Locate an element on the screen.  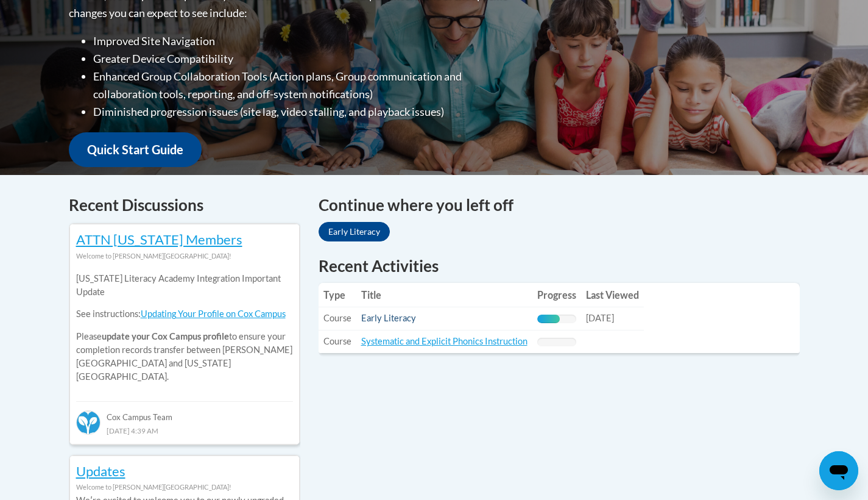
th: Type is located at coordinates (337, 295).